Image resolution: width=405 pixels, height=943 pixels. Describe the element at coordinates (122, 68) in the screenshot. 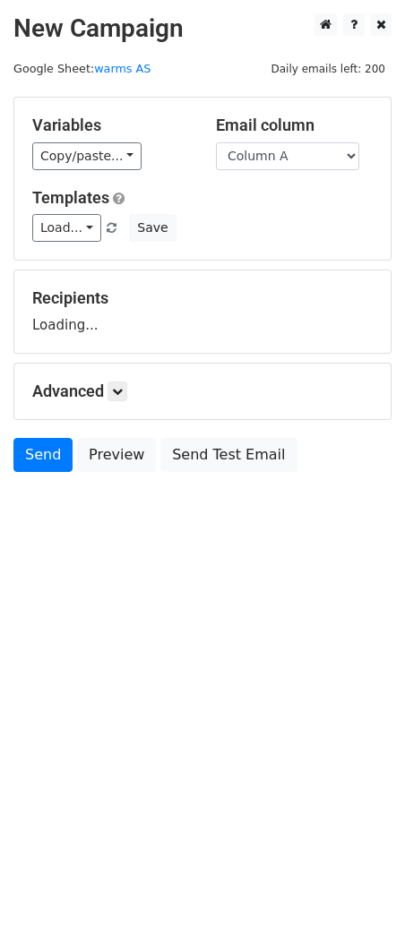

I see `a: warms AS` at that location.